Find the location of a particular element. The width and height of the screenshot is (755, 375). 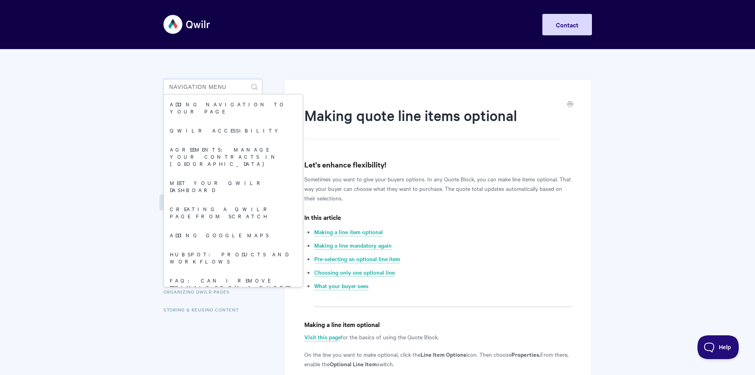

h1: Making quote line items optional is located at coordinates (432, 122).